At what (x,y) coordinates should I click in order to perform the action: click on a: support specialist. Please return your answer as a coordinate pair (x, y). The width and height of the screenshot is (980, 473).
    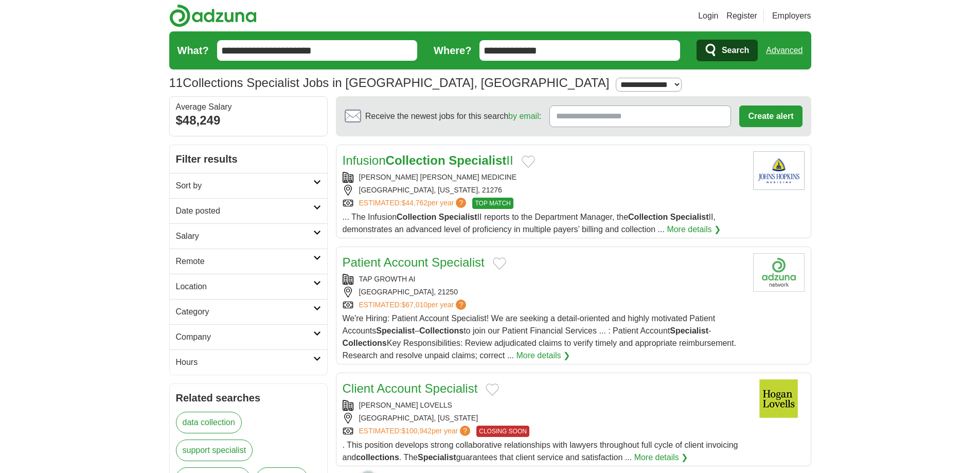
    Looking at the image, I should click on (214, 450).